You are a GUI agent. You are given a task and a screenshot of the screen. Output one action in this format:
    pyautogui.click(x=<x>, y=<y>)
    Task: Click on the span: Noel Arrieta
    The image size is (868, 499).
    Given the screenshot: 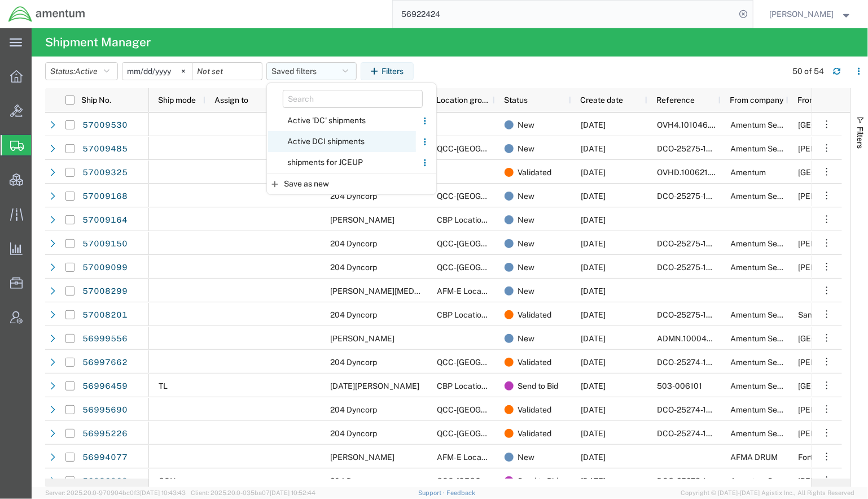 What is the action you would take?
    pyautogui.click(x=375, y=386)
    